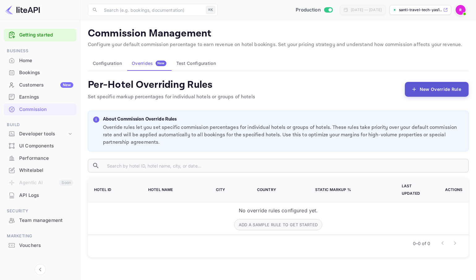 The image size is (476, 280). What do you see at coordinates (278, 211) in the screenshot?
I see `p: No override rules configured yet.` at bounding box center [278, 211].